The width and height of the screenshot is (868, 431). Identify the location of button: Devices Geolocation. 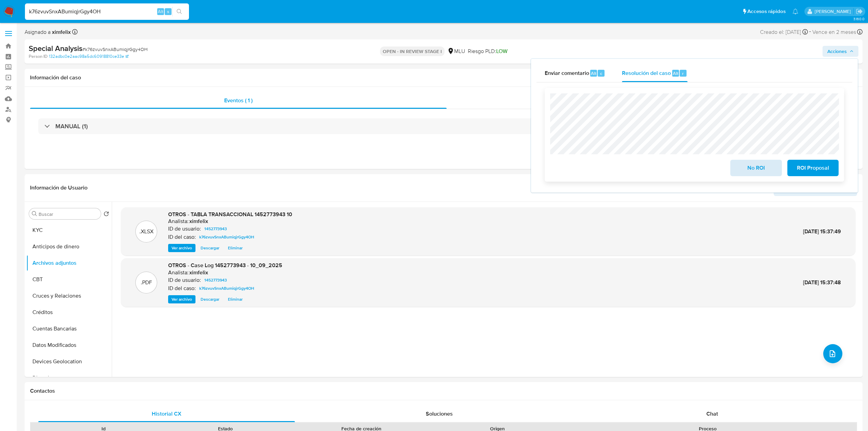
(69, 361).